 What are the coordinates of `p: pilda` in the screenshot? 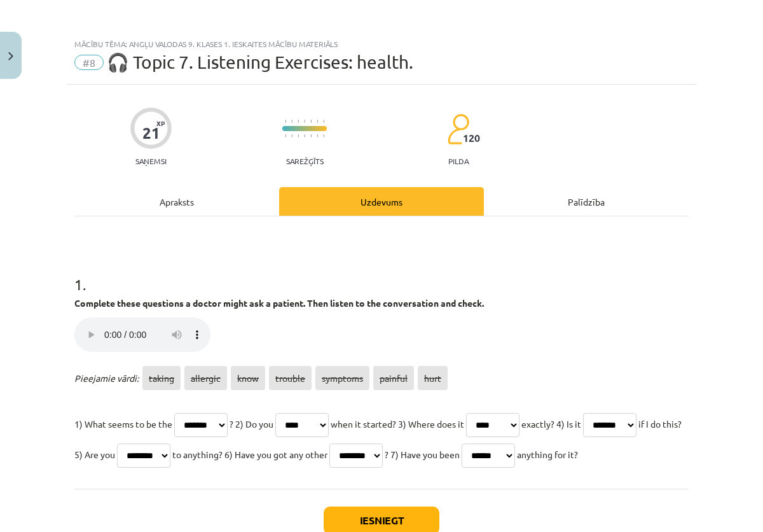 It's located at (458, 161).